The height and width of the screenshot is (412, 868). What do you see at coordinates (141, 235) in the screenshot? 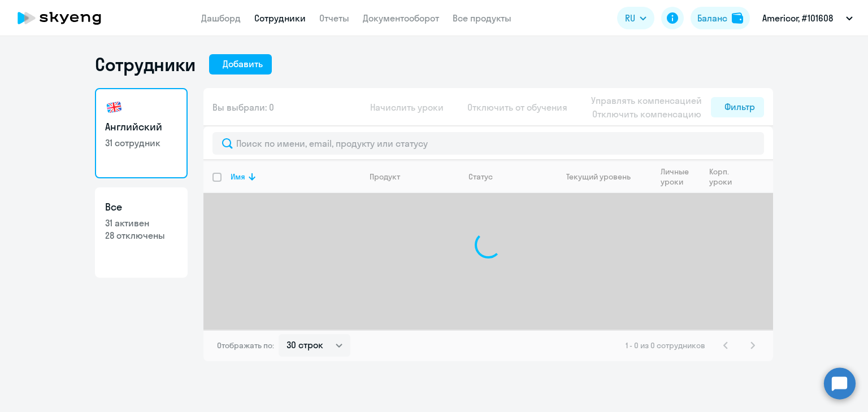
I see `p: 28 отключены` at bounding box center [141, 235].